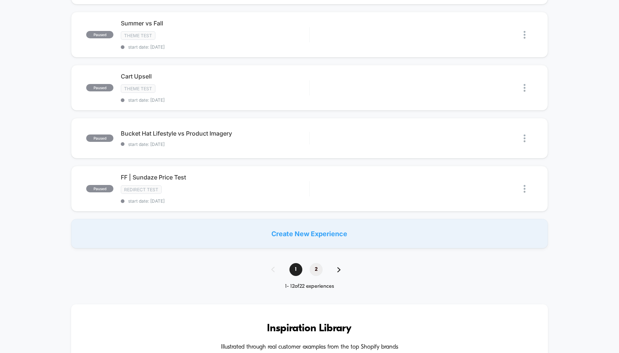 This screenshot has height=353, width=619. Describe the element at coordinates (310, 234) in the screenshot. I see `div: Create New Experience` at that location.